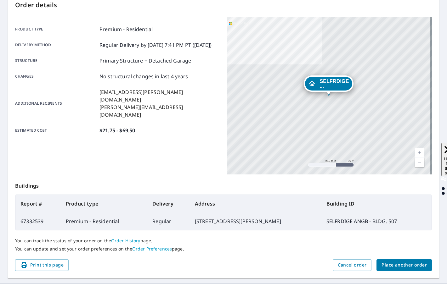  I want to click on td: Premium - Residential, so click(104, 222).